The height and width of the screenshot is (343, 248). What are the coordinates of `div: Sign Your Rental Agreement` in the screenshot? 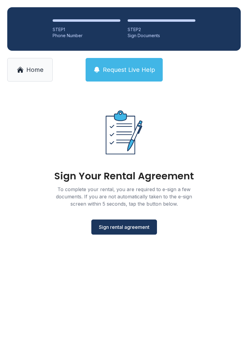 It's located at (124, 176).